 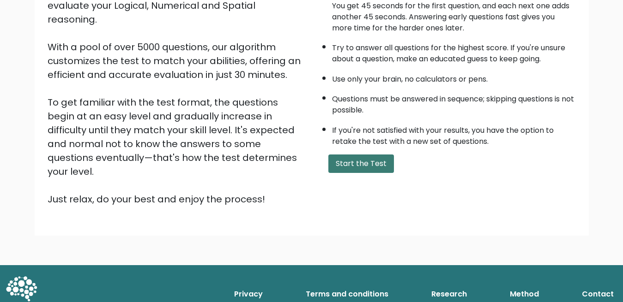 What do you see at coordinates (454, 103) in the screenshot?
I see `li: Questions must be answered in sequence; skipping questions is not possible.` at bounding box center [454, 103].